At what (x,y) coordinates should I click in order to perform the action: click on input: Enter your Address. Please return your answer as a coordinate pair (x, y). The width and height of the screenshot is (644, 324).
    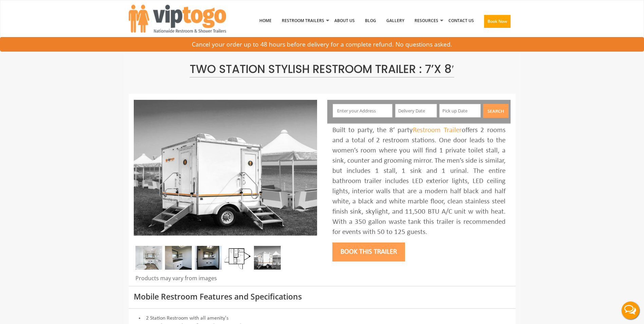
    Looking at the image, I should click on (363, 110).